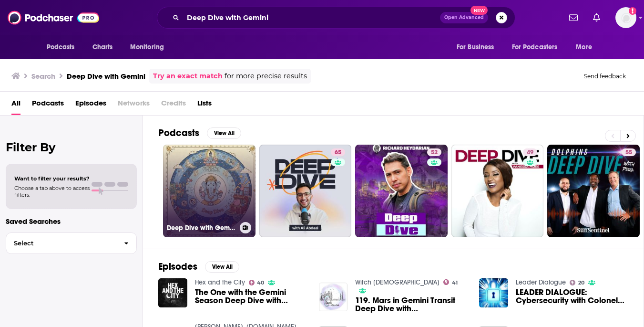 The image size is (644, 327). I want to click on span: 20, so click(582, 282).